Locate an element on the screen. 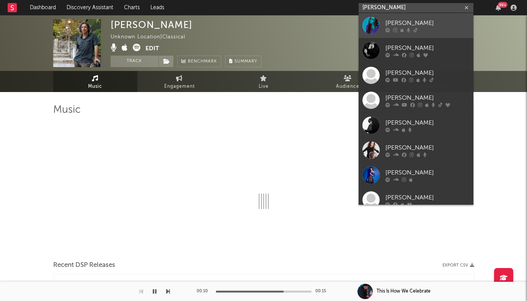 Image resolution: width=527 pixels, height=301 pixels. button: Export CSV is located at coordinates (458, 265).